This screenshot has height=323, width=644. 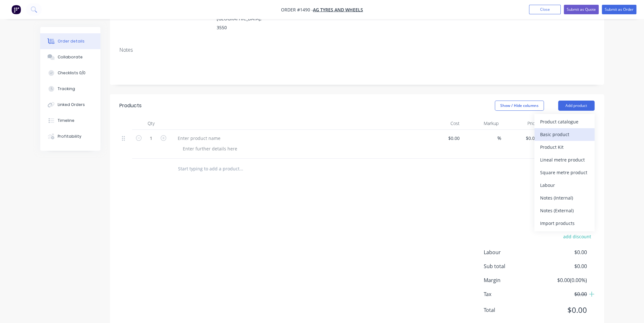 I want to click on div: Basic product, so click(x=565, y=134).